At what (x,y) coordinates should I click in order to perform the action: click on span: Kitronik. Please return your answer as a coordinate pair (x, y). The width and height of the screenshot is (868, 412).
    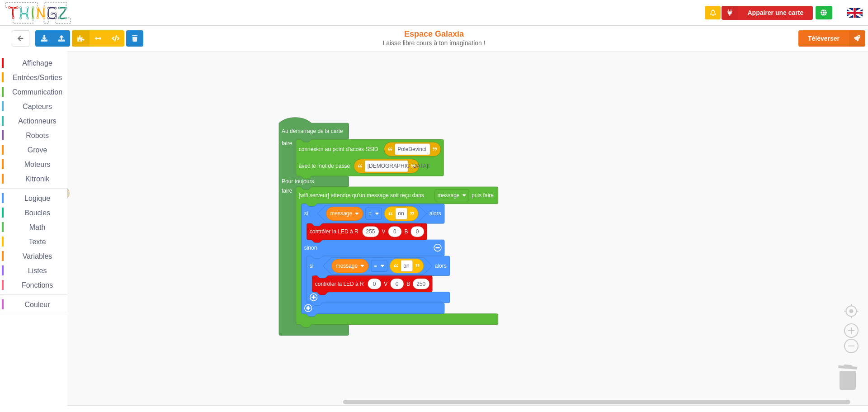
    Looking at the image, I should click on (37, 179).